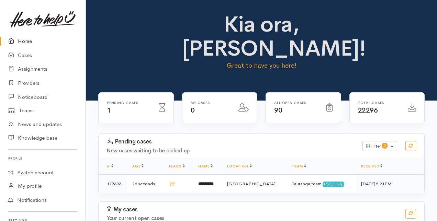  Describe the element at coordinates (368, 110) in the screenshot. I see `span: 22296` at that location.